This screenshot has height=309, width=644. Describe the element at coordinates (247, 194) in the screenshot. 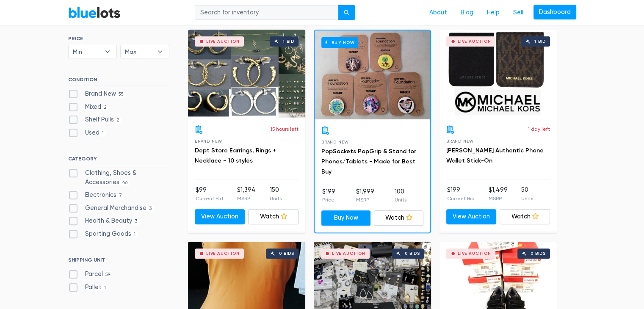

I see `li: $1,394` at that location.